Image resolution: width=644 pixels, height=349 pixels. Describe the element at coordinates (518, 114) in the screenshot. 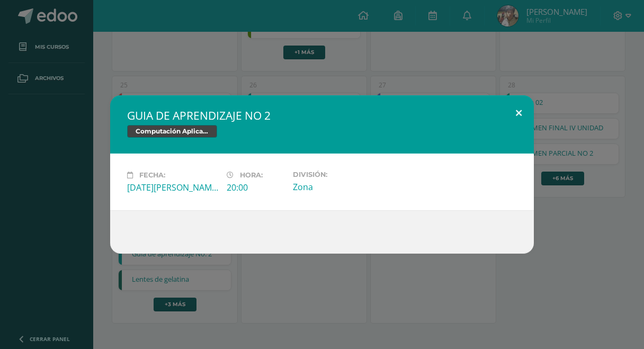

I see `button: Close (Esc)` at that location.